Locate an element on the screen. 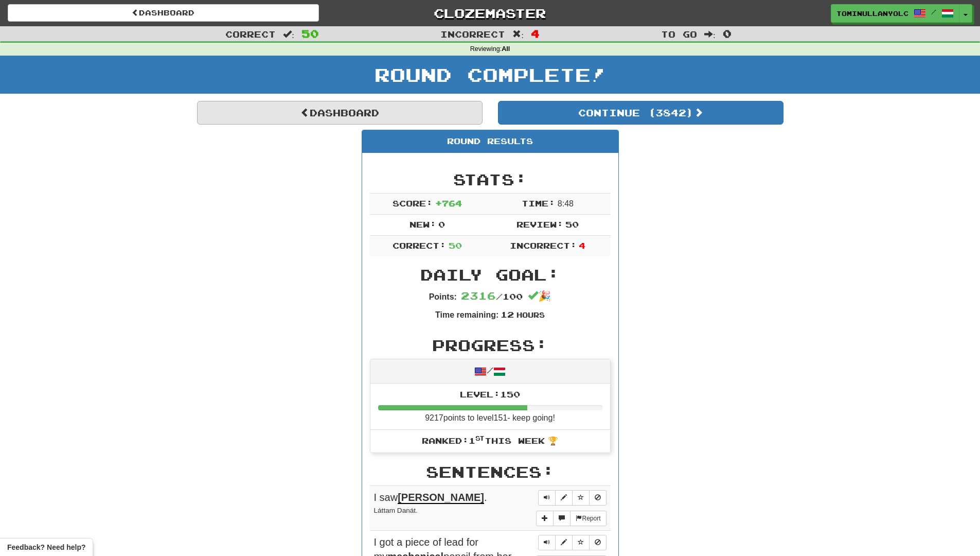 The width and height of the screenshot is (980, 556). div: More sentence controls is located at coordinates (571, 518).